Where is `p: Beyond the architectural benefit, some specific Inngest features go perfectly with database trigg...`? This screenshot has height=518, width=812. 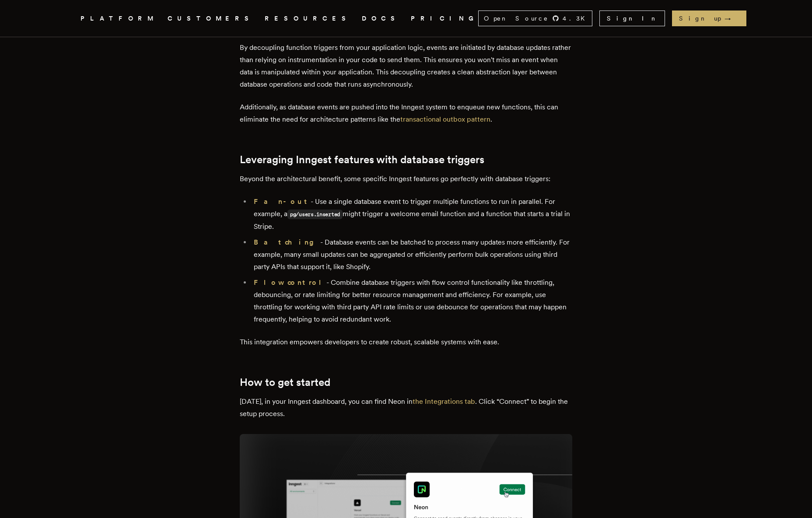
p: Beyond the architectural benefit, some specific Inngest features go perfectly with database trigg... is located at coordinates (406, 179).